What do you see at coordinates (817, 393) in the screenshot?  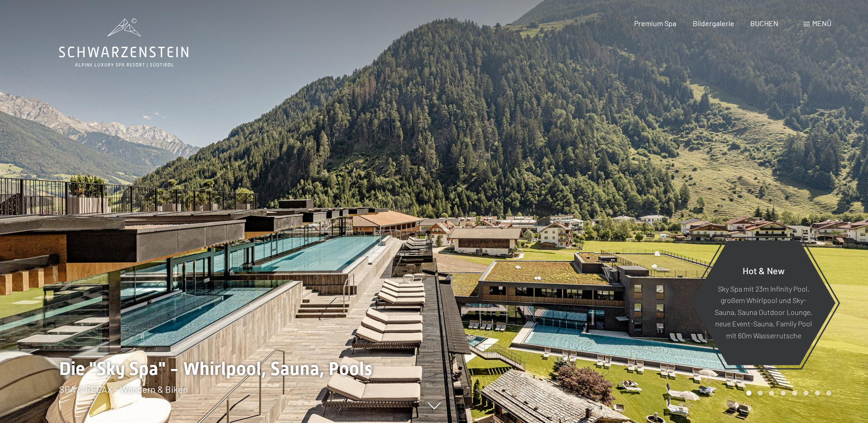 I see `div: Carousel Page 7` at bounding box center [817, 393].